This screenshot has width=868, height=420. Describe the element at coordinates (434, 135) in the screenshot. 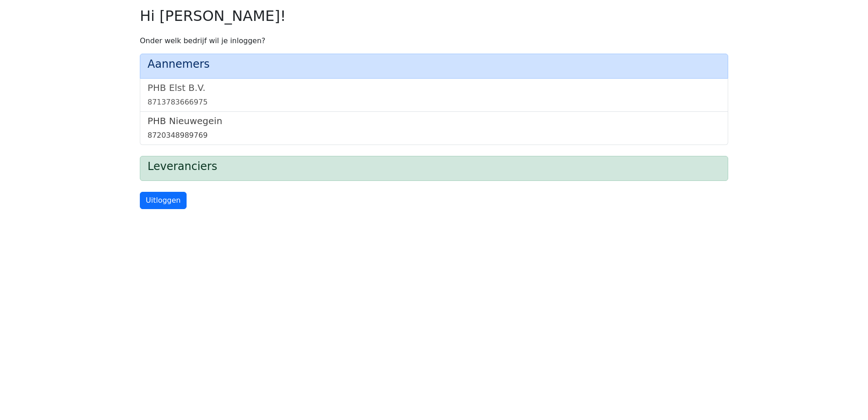

I see `div: 8720348989769` at that location.